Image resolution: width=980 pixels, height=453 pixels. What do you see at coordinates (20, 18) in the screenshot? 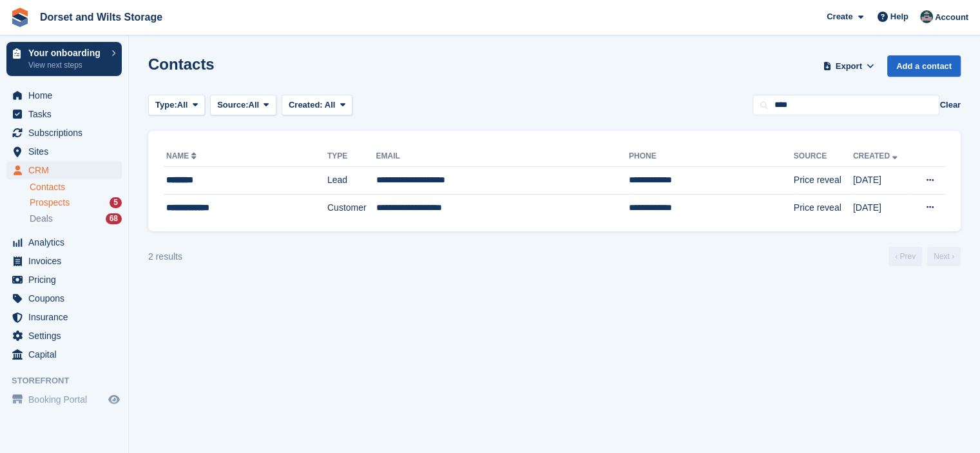
I see `img: stora-icon-8386f47178a22dfd0bd8f6a31ec36ba5ce8667c1dd55bd0f319d3a0aa187defe.svg` at bounding box center [20, 18].